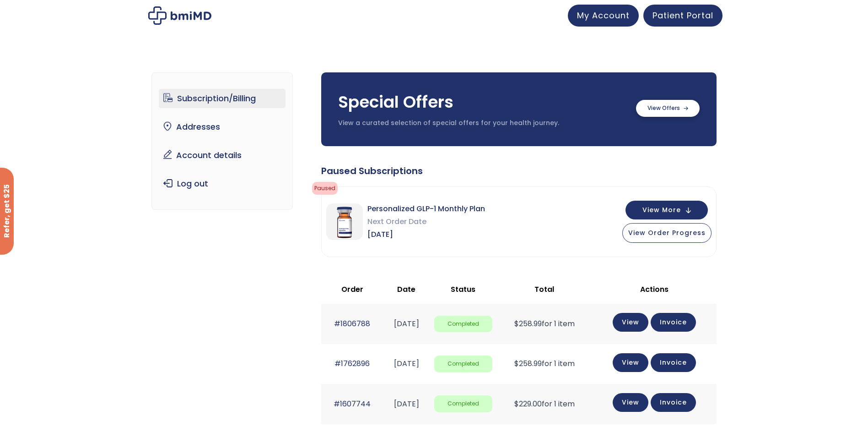  I want to click on span: Next Order Date, so click(426, 221).